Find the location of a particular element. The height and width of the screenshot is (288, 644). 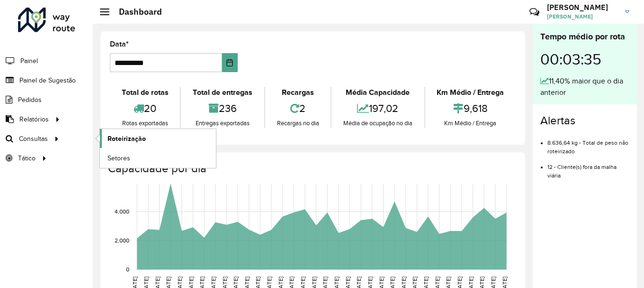

text: 2,000 is located at coordinates (122, 240).